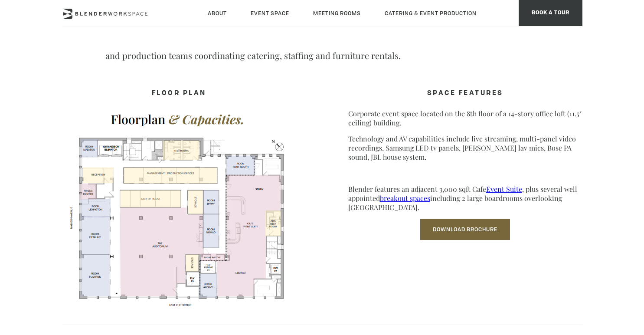 The image size is (644, 335). I want to click on div: Chat Widget, so click(566, 280).